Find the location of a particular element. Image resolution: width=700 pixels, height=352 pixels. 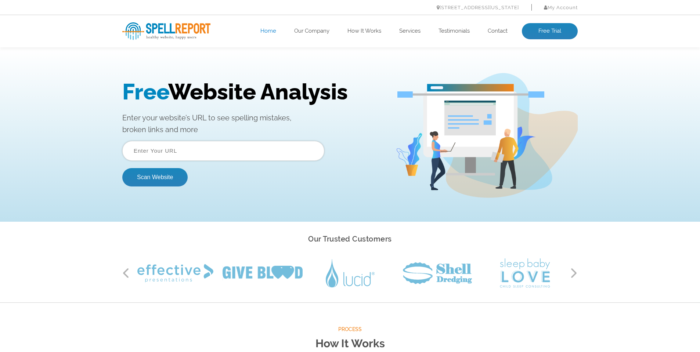

input: Enter Your URL is located at coordinates (223, 102).